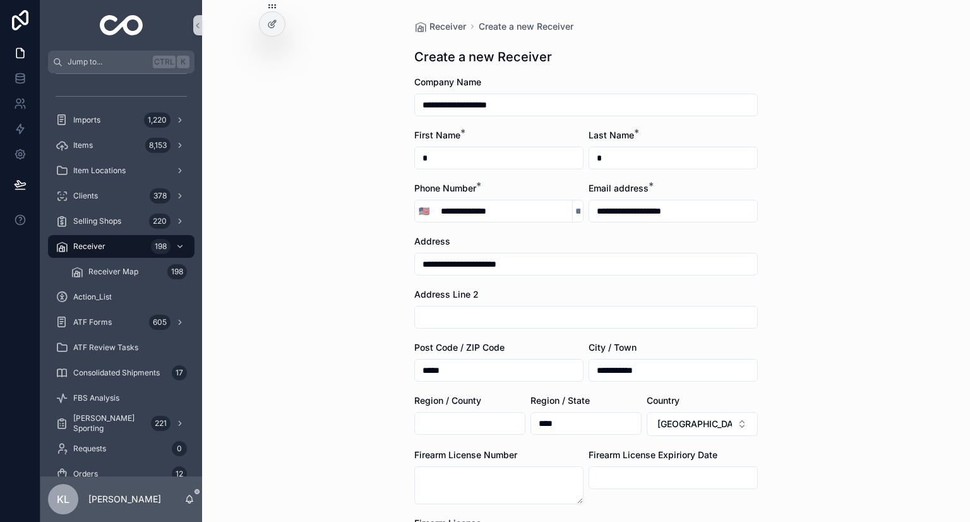 This screenshot has height=522, width=970. I want to click on span: Company Name, so click(448, 81).